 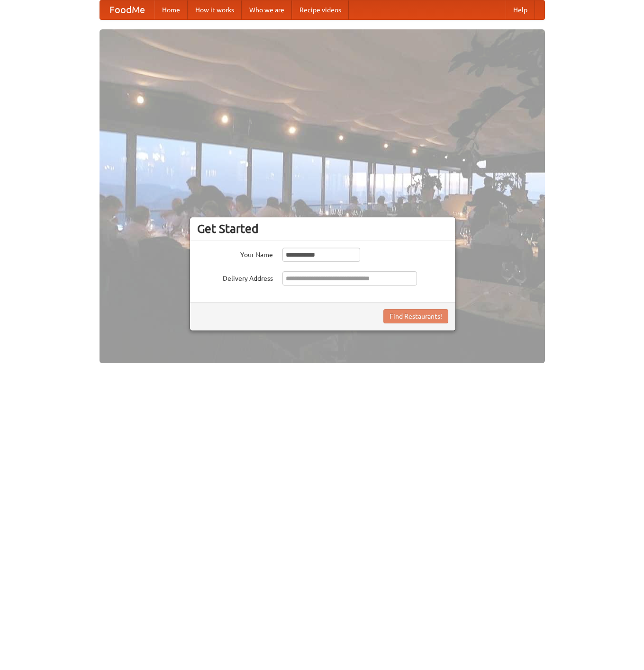 I want to click on label: Your Name, so click(x=235, y=254).